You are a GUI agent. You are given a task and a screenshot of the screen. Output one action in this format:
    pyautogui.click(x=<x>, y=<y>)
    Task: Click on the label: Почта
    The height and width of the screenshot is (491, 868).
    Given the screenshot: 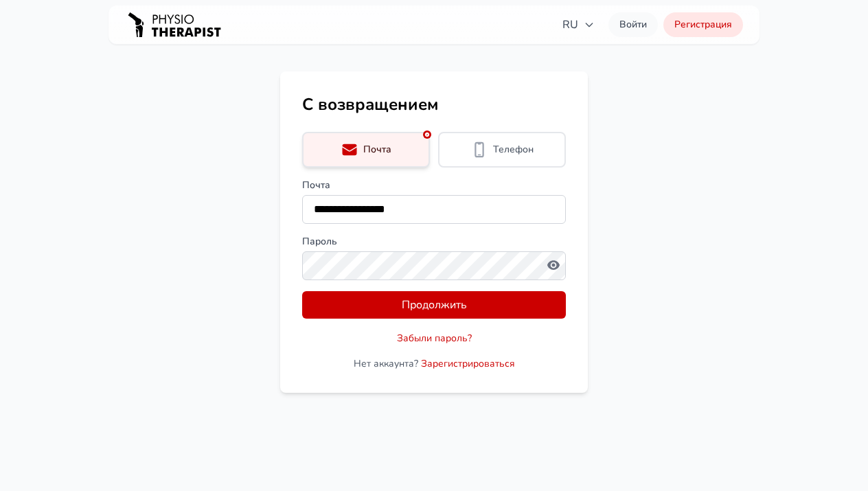 What is the action you would take?
    pyautogui.click(x=434, y=185)
    